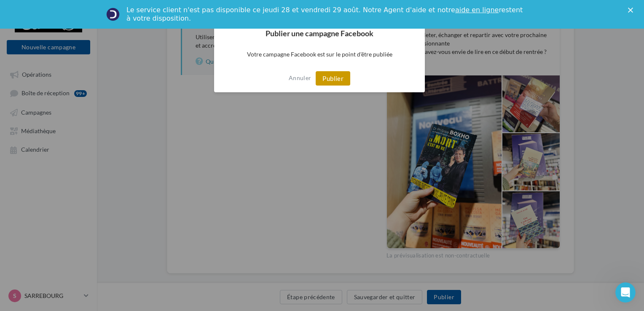 The image size is (644, 311). I want to click on button: Publier, so click(333, 78).